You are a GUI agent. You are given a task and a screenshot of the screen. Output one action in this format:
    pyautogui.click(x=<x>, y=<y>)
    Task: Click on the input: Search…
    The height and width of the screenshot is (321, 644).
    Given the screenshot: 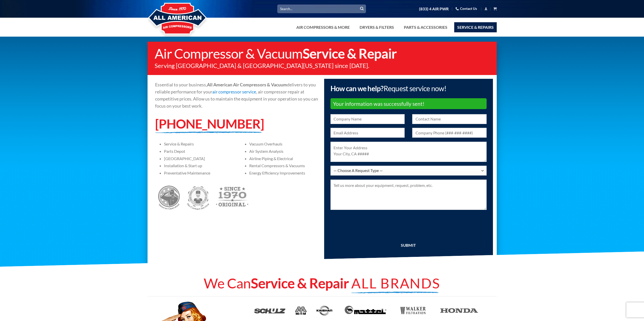 What is the action you would take?
    pyautogui.click(x=321, y=9)
    